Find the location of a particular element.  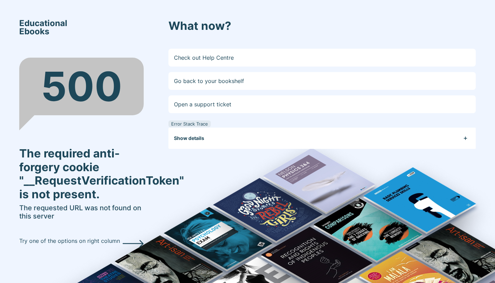

h3: What now? is located at coordinates (322, 26).